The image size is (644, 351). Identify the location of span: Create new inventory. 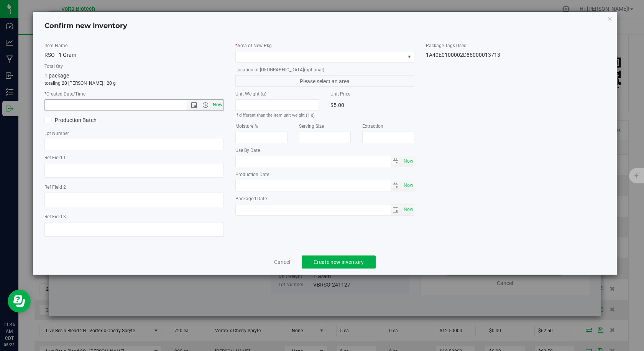
(339, 262).